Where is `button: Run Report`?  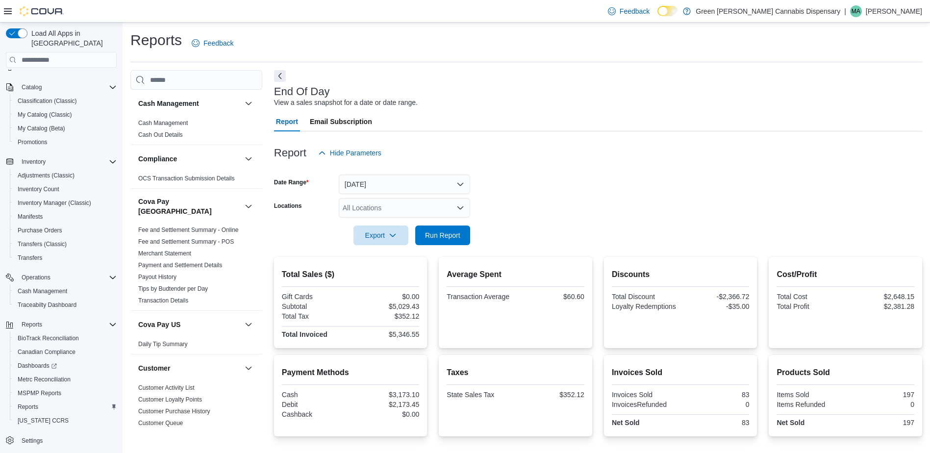 button: Run Report is located at coordinates (443, 235).